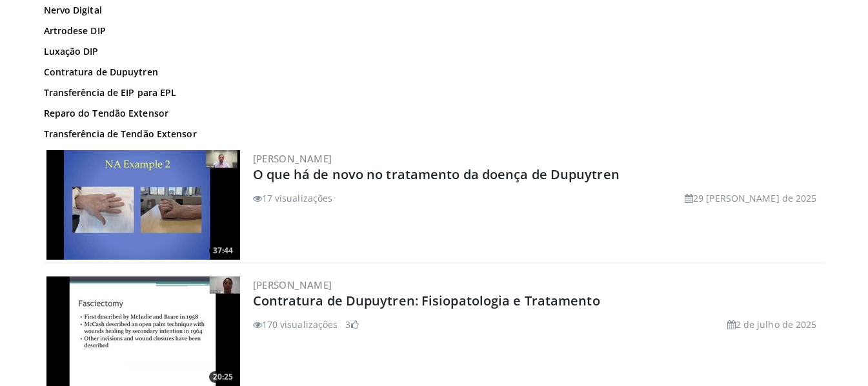 The height and width of the screenshot is (386, 868). I want to click on a: Luxação DIP, so click(131, 51).